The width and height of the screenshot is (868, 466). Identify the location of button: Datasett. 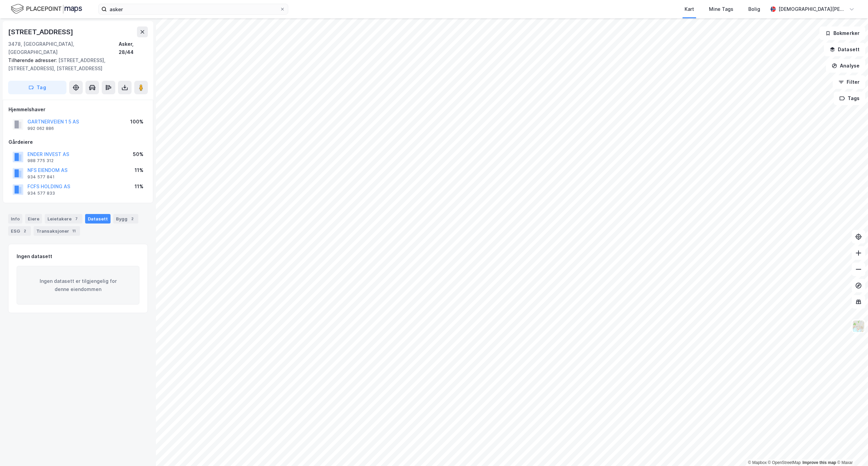
(845, 49).